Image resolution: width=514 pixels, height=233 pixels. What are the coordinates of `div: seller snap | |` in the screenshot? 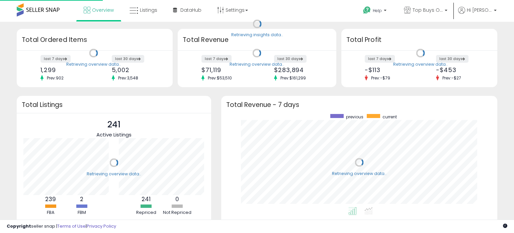 It's located at (61, 226).